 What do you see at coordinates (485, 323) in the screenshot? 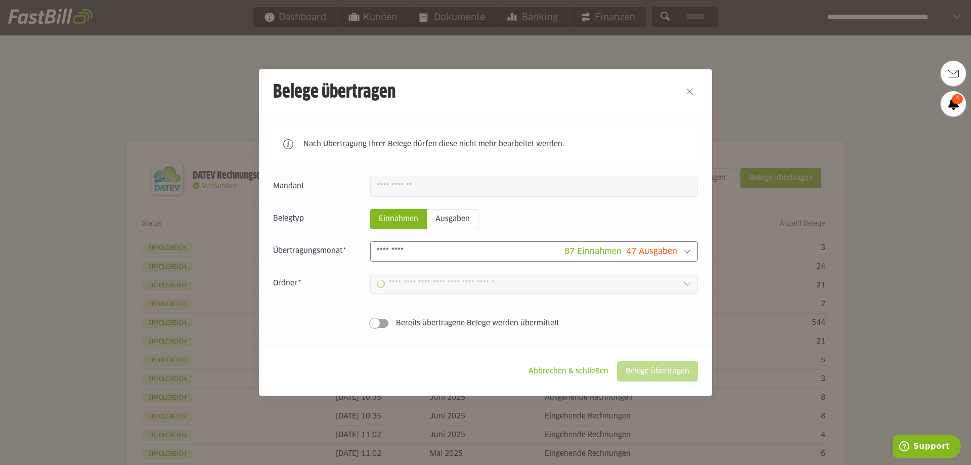
I see `sl-switch: Bereits übertragene Belege werden übermittelt` at bounding box center [485, 323].